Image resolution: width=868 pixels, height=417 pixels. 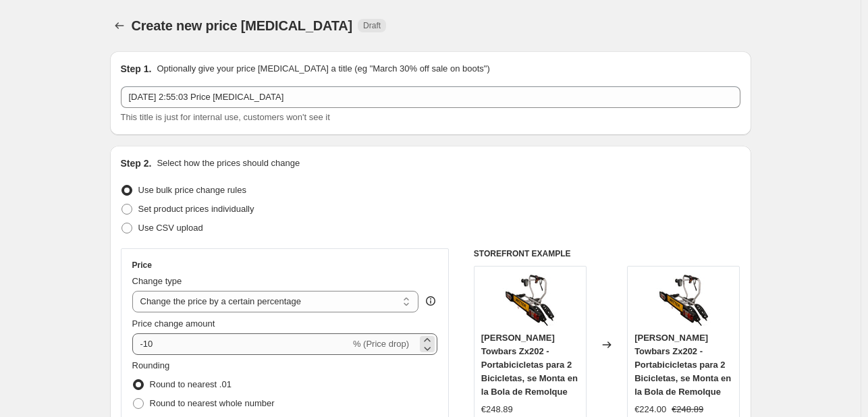 I want to click on span: % (Price drop), so click(x=381, y=344).